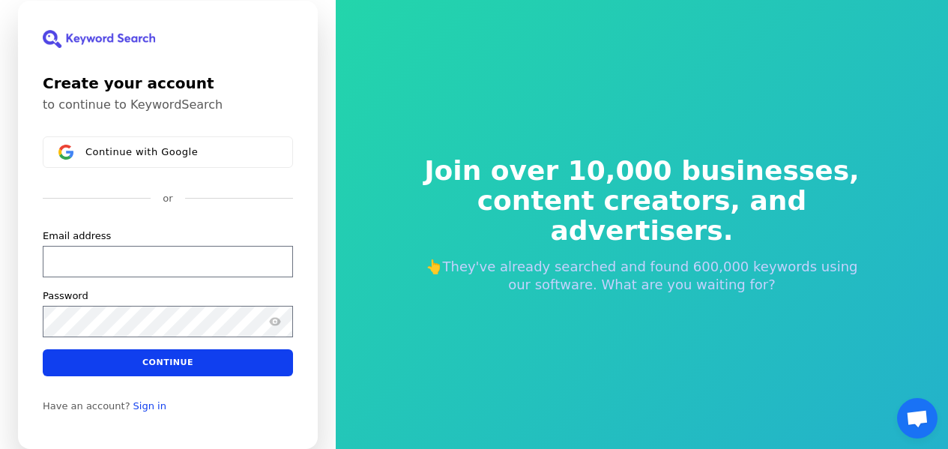 The image size is (948, 449). I want to click on h1: Create your account, so click(168, 83).